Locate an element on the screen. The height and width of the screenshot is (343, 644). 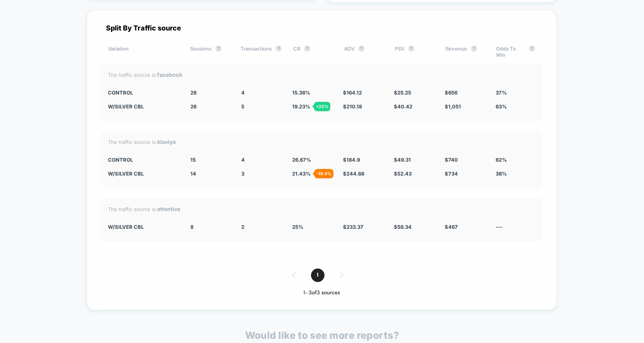
div: PSV is located at coordinates (414, 51).